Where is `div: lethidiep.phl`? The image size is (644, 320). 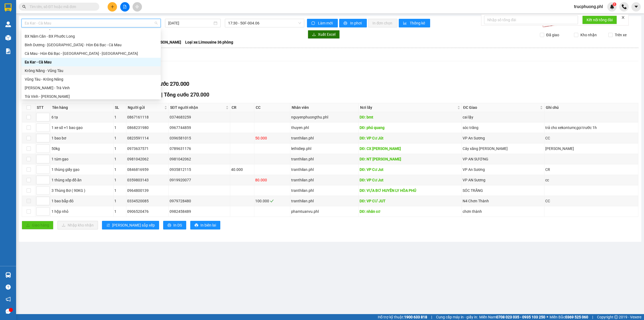 div: lethidiep.phl is located at coordinates (324, 148).